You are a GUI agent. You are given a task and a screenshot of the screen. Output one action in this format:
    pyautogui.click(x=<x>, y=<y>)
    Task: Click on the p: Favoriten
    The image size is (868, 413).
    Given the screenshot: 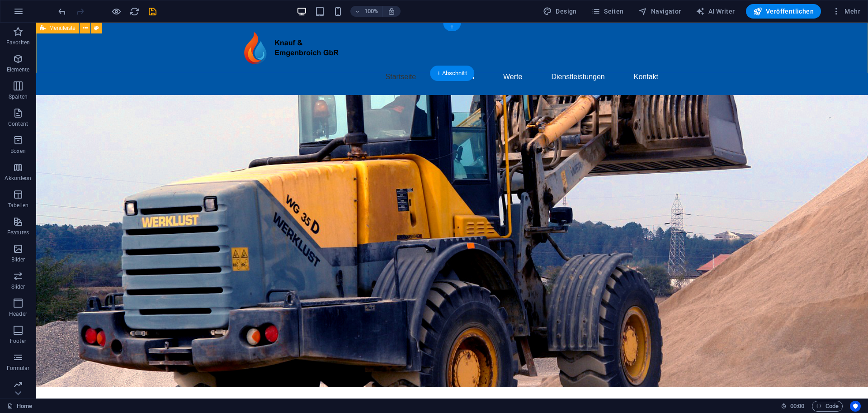 What is the action you would take?
    pyautogui.click(x=18, y=43)
    